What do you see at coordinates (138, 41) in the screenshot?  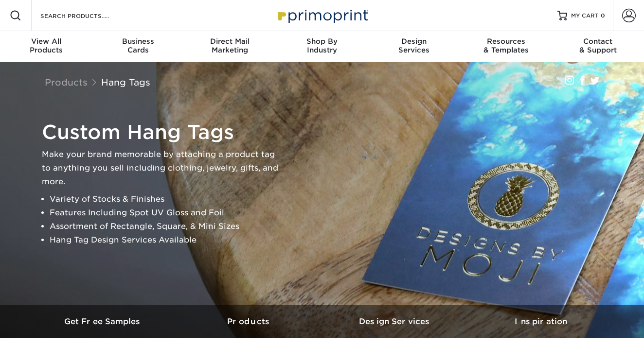 I see `span: Business` at bounding box center [138, 41].